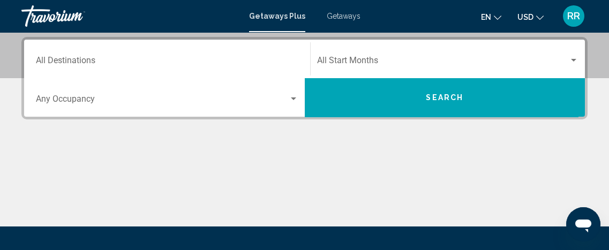 This screenshot has height=250, width=609. Describe the element at coordinates (343, 16) in the screenshot. I see `span: Getaways` at that location.